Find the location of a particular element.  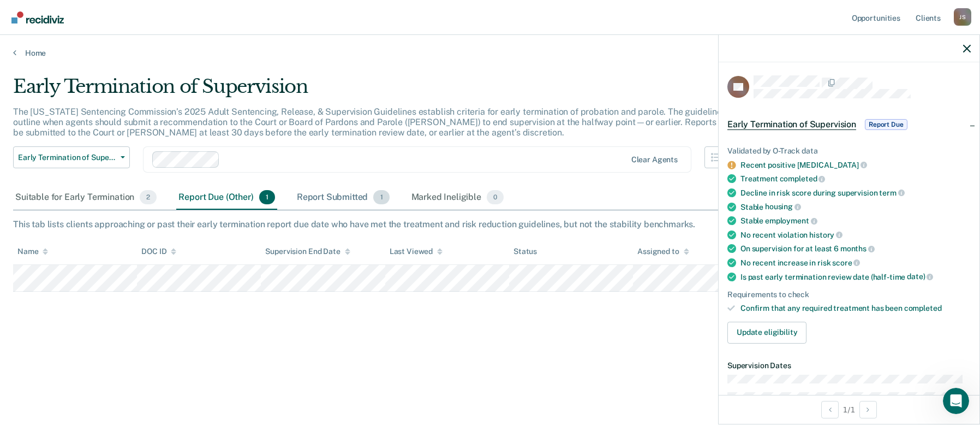

div: No recent violation is located at coordinates (856, 235).